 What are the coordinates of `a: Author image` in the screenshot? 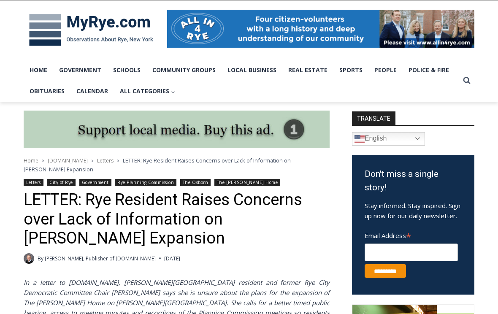 It's located at (29, 259).